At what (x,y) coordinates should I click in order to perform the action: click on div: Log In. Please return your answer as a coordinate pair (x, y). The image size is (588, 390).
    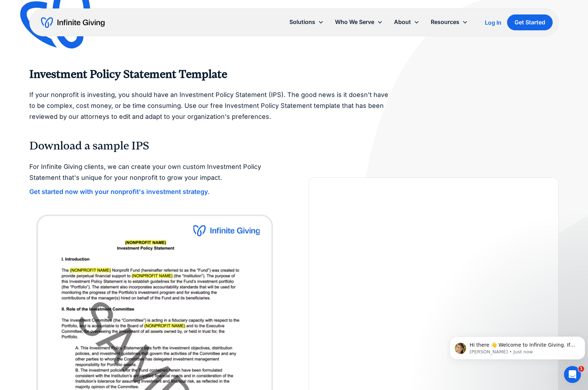
    Looking at the image, I should click on (493, 22).